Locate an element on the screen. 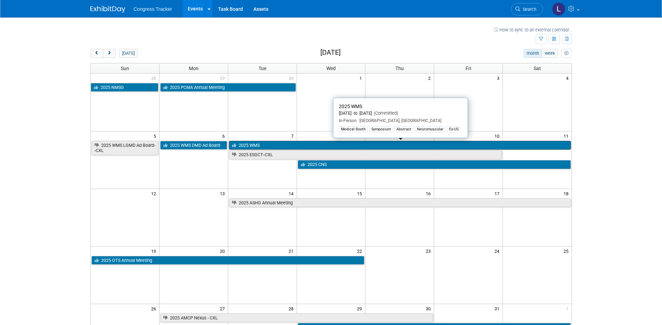 This screenshot has width=662, height=325. a: 2025 CNS is located at coordinates (434, 165).